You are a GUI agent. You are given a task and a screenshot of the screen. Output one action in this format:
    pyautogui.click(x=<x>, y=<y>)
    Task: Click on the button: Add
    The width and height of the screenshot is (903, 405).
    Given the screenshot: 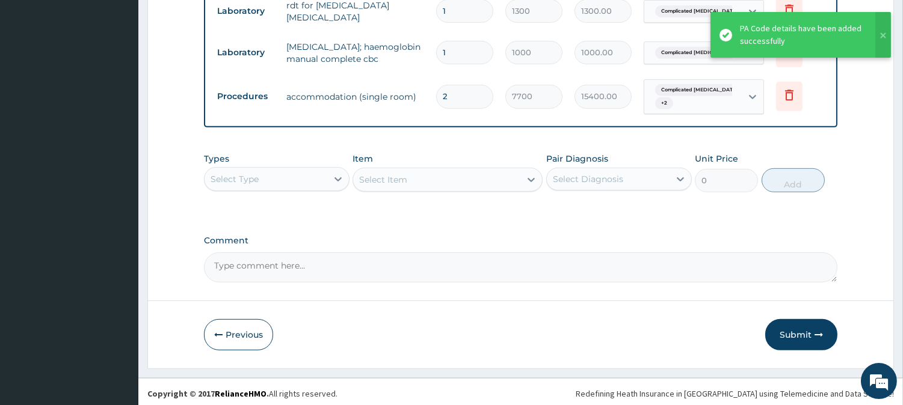 What is the action you would take?
    pyautogui.click(x=793, y=180)
    